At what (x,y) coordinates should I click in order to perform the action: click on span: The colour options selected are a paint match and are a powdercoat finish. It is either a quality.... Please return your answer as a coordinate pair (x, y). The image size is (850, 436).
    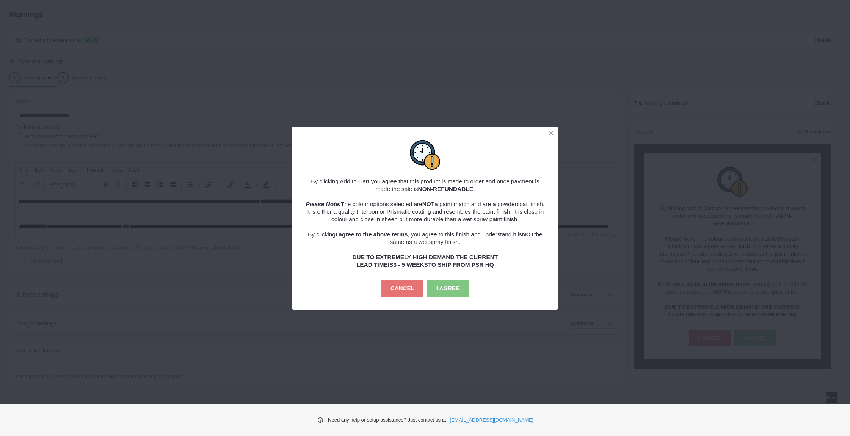
    Looking at the image, I should click on (425, 212).